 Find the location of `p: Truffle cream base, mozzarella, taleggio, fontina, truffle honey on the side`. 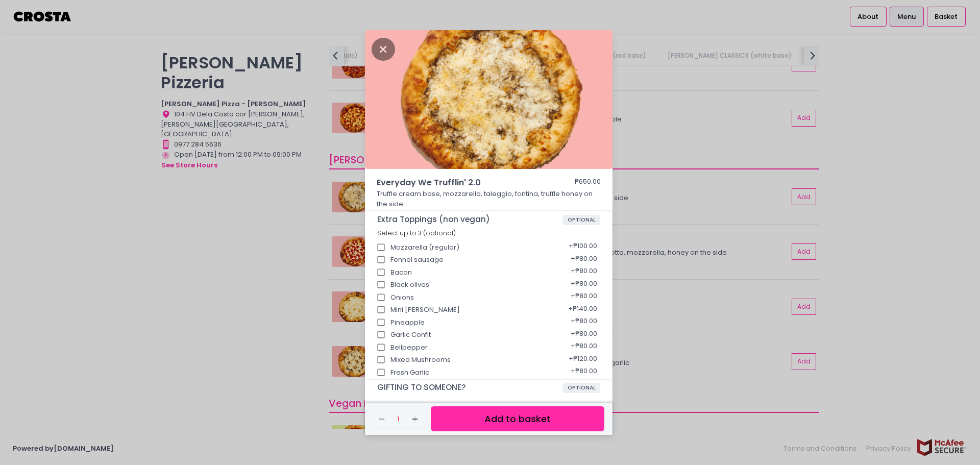

p: Truffle cream base, mozzarella, taleggio, fontina, truffle honey on the side is located at coordinates (489, 198).